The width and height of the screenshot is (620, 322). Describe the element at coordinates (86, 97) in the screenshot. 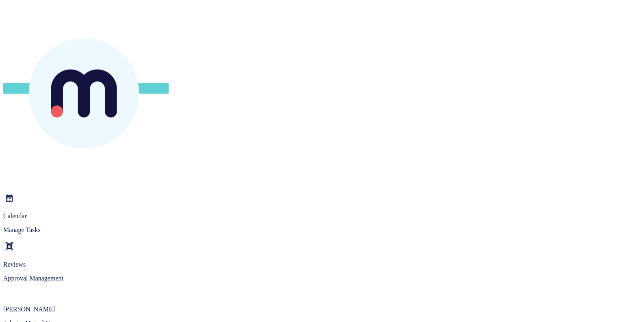

I see `img: logo` at that location.